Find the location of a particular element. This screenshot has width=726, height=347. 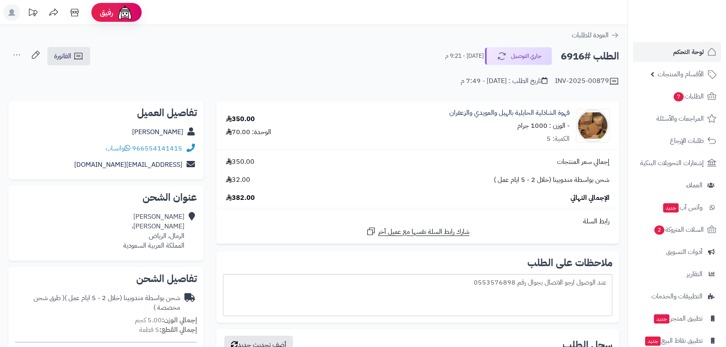

small: - الوزن : 1000 جرام is located at coordinates (543, 126).